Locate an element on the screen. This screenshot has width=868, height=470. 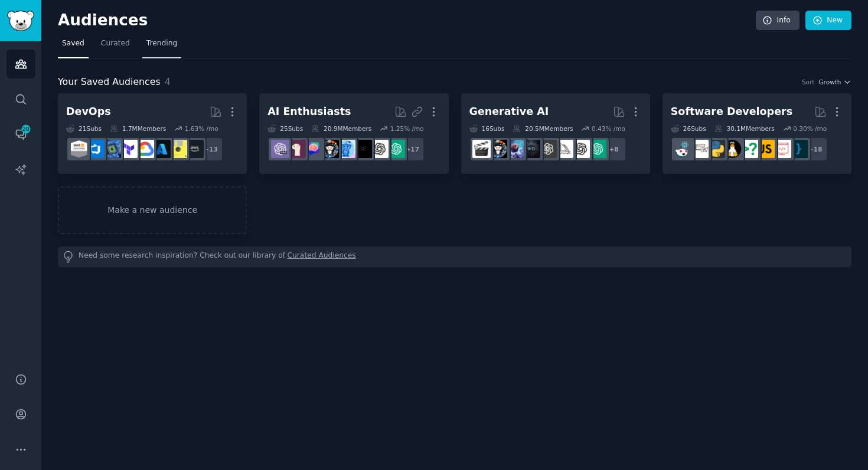
img: weirddalle is located at coordinates (531, 149).